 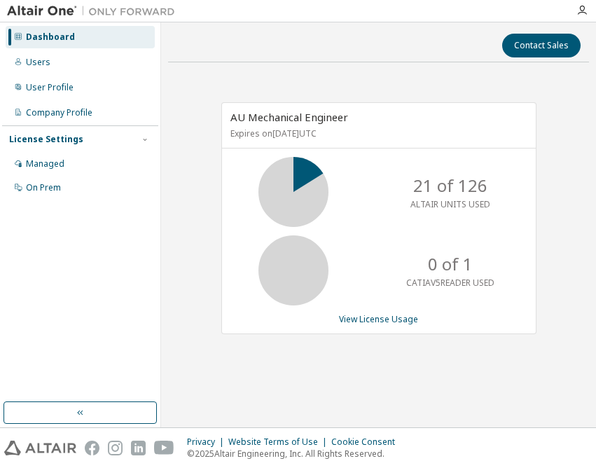 I want to click on div: Managed, so click(x=45, y=164).